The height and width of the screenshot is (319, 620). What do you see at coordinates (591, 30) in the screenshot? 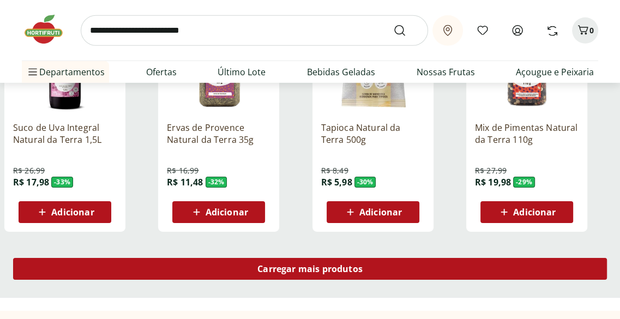
I see `span: 0` at bounding box center [591, 30].